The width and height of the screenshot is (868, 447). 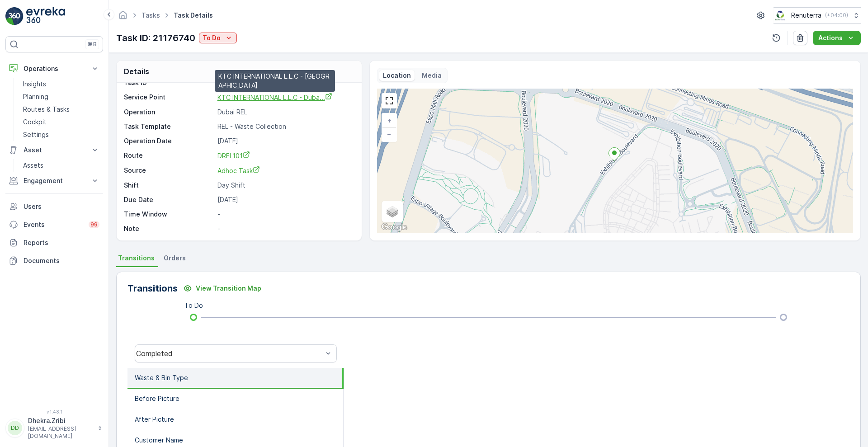 What do you see at coordinates (54, 243) in the screenshot?
I see `a: Reports` at bounding box center [54, 243].